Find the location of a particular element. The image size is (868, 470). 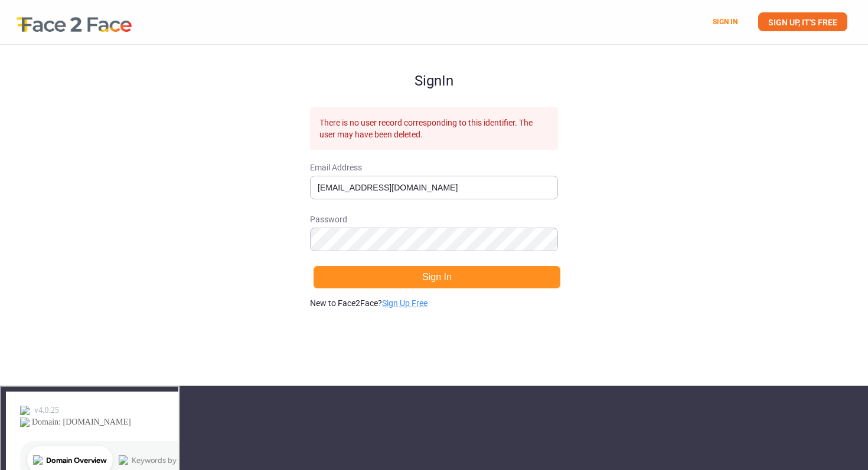

img: logo_orange.svg is located at coordinates (23, 23).